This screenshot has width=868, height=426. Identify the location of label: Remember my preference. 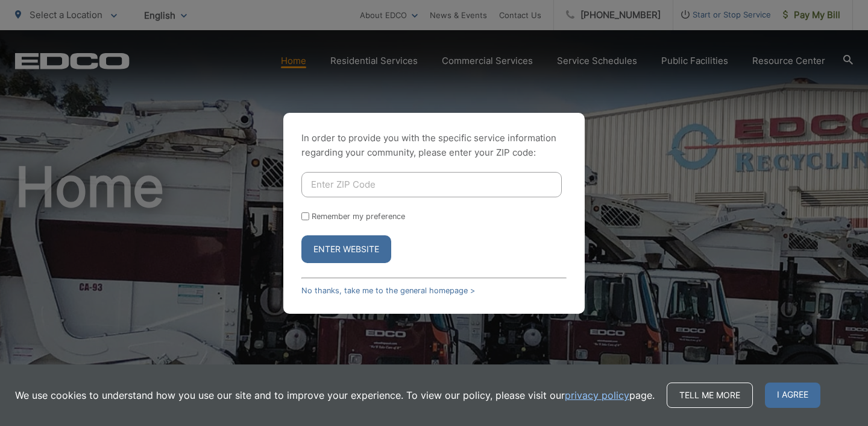
(359, 216).